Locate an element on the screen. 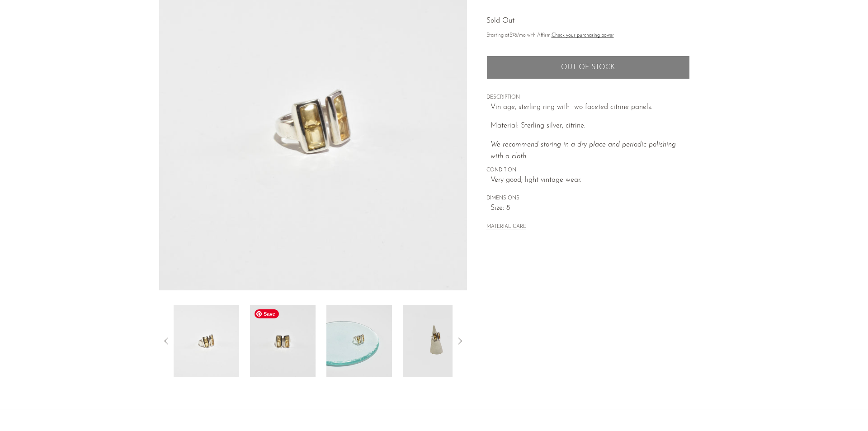 This screenshot has height=431, width=868. button: MATERIAL CARE is located at coordinates (506, 227).